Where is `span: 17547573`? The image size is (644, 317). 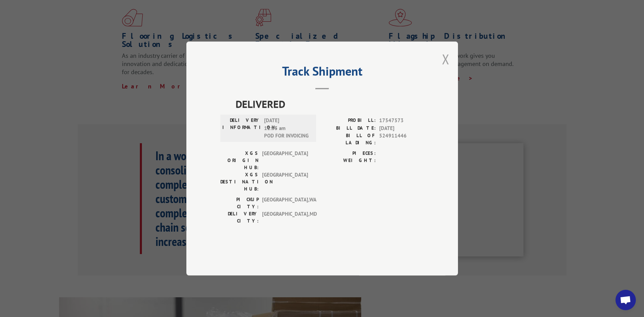
span: 17547573 is located at coordinates (402, 121).